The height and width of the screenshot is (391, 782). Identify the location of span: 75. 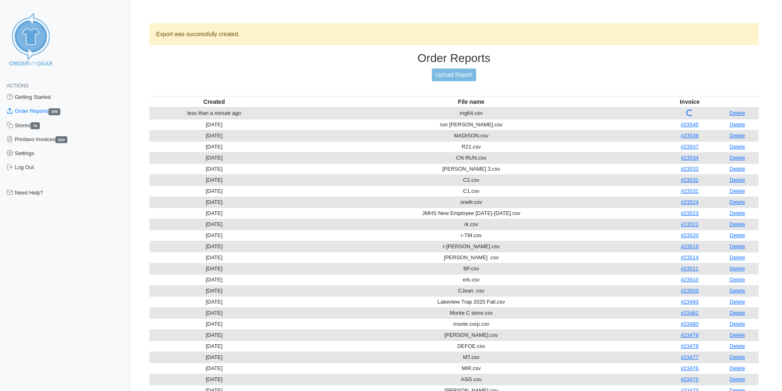
(35, 126).